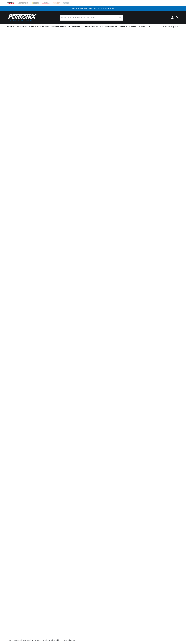  Describe the element at coordinates (17, 27) in the screenshot. I see `summary: Ignition Conversions` at that location.